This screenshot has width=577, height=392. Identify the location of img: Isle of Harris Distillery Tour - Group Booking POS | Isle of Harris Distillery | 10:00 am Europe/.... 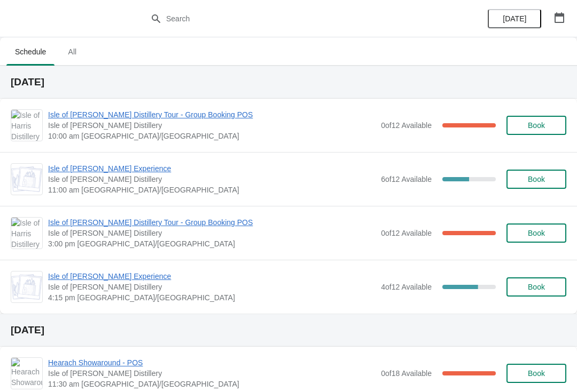
(26, 125).